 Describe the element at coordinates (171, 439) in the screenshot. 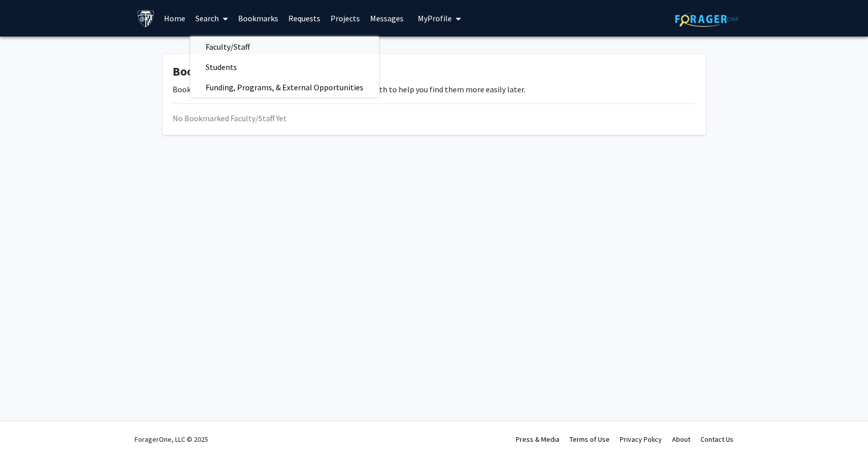

I see `div: ForagerOne, LLC © 2025` at that location.